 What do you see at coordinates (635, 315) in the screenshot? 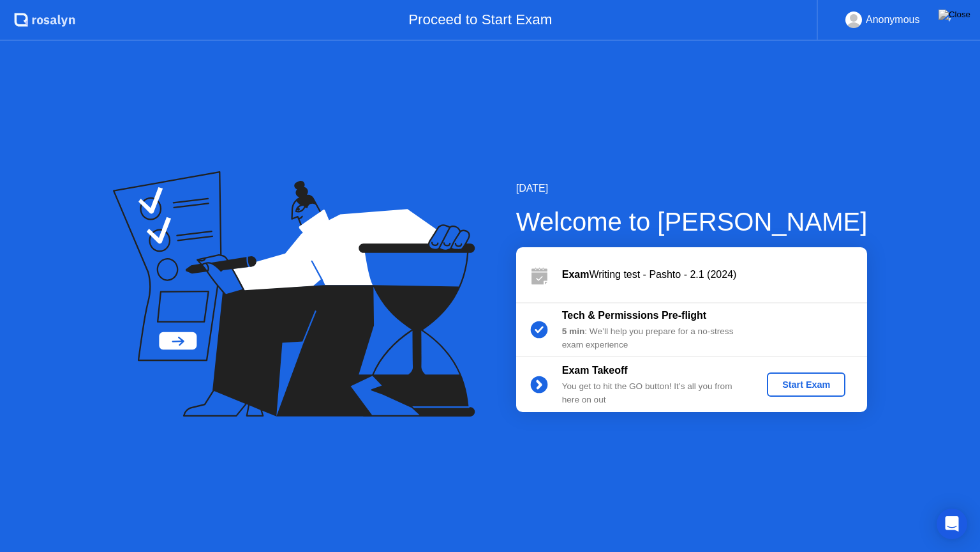
I see `b: Tech & Permissions Pre-flight` at bounding box center [635, 315].